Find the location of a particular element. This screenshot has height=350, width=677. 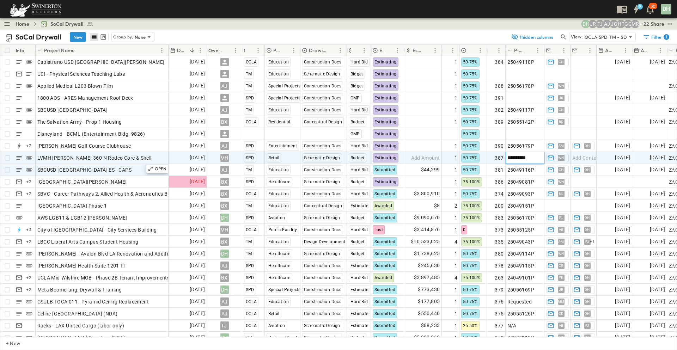

span: VB is located at coordinates (561, 230).